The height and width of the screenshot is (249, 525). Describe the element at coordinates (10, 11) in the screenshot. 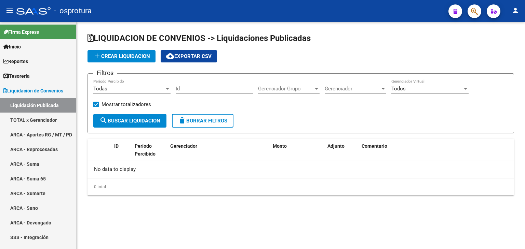

I see `mat-icon: menu` at that location.